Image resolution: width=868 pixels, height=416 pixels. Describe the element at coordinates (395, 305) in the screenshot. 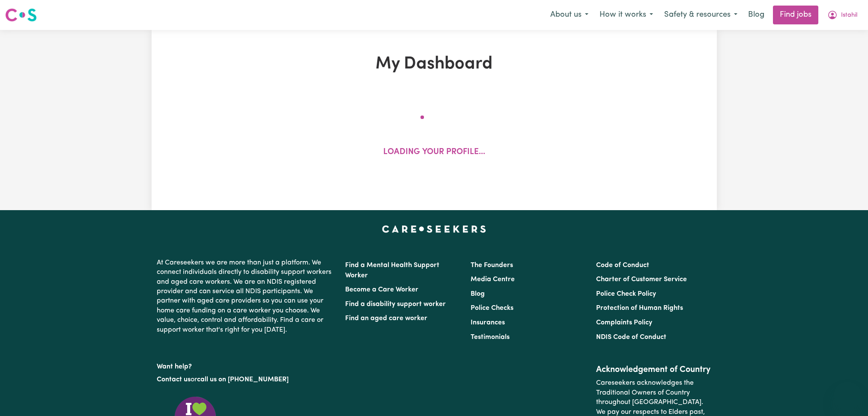

I see `a: Find a disability support worker` at that location.